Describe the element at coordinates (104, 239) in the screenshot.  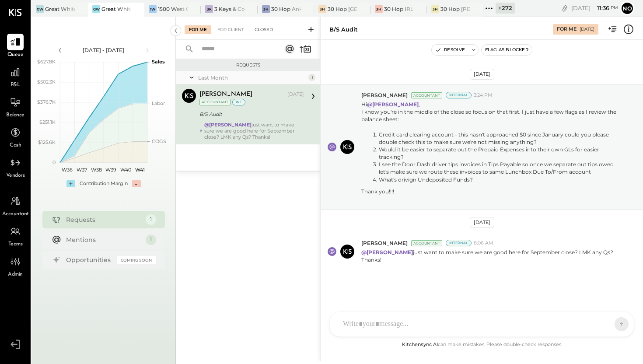
I see `div: Mentions` at that location.